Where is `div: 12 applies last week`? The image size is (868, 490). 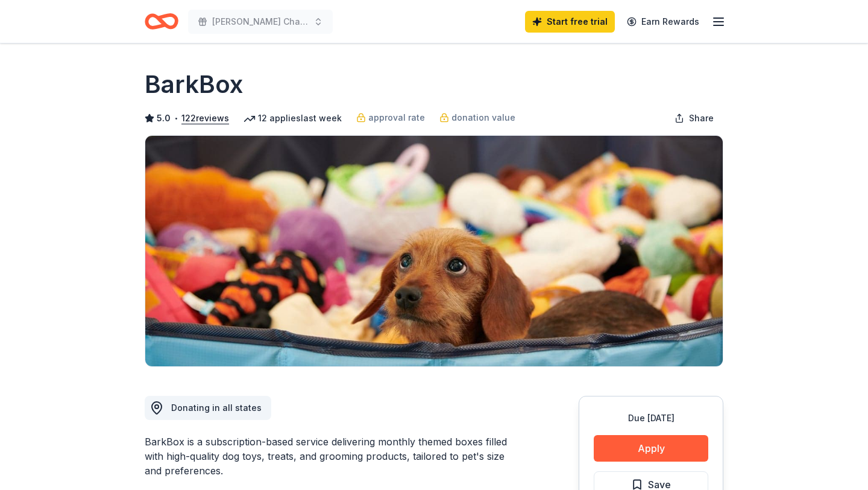 div: 12 applies last week is located at coordinates (292, 119).